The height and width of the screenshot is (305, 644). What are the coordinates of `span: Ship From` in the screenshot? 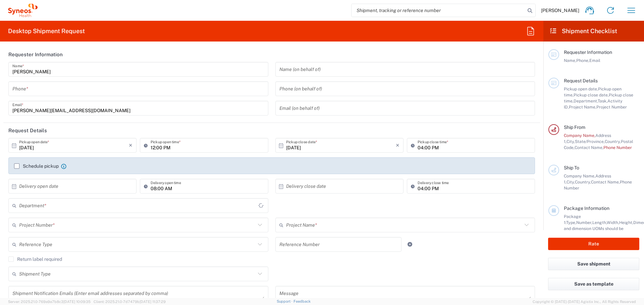 It's located at (574, 127).